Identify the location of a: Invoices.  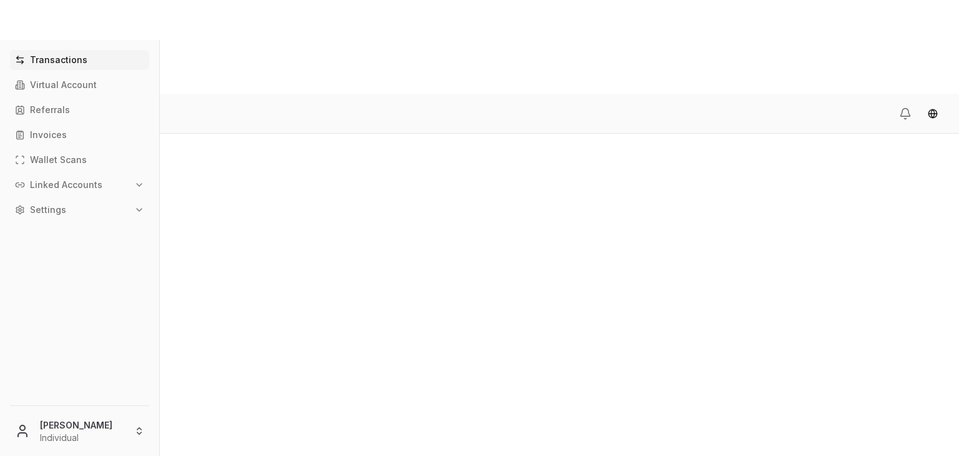
(79, 135).